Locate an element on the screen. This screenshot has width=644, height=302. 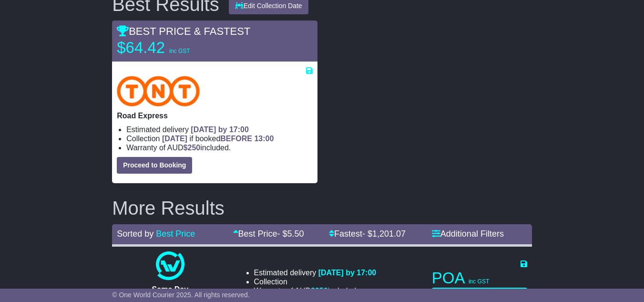
span: BEFORE is located at coordinates (236, 139).